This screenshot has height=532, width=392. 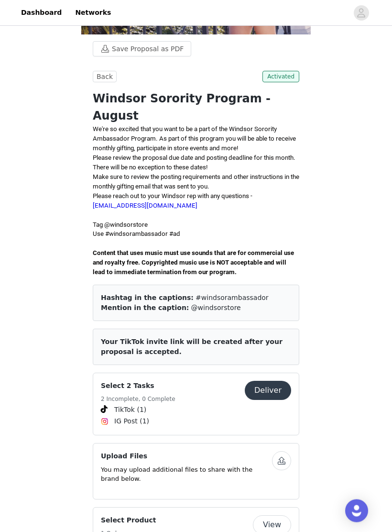 I want to click on span: @windsorstore, so click(x=216, y=308).